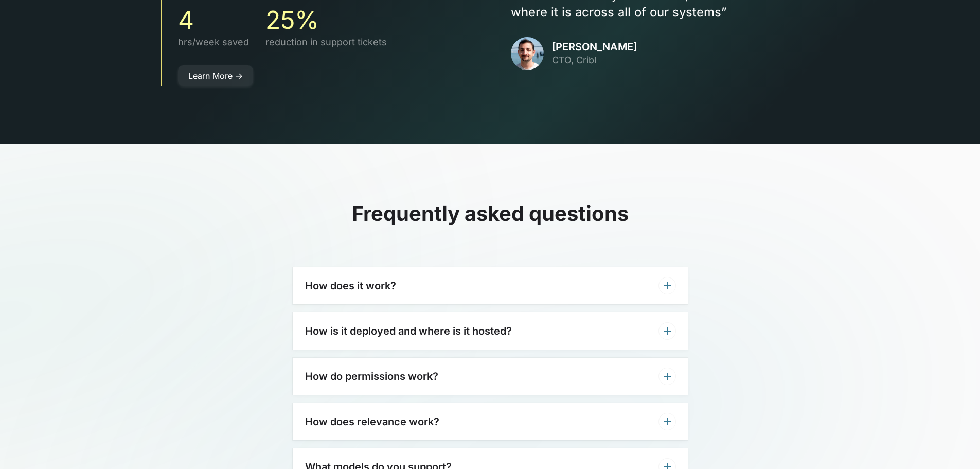 This screenshot has width=980, height=469. I want to click on img: avatar, so click(527, 53).